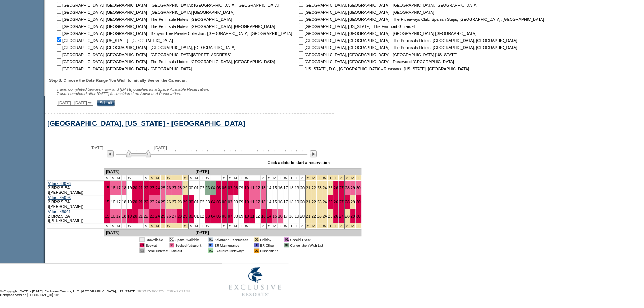 The width and height of the screenshot is (644, 308). What do you see at coordinates (59, 198) in the screenshot?
I see `a: Vdara 45026` at bounding box center [59, 198].